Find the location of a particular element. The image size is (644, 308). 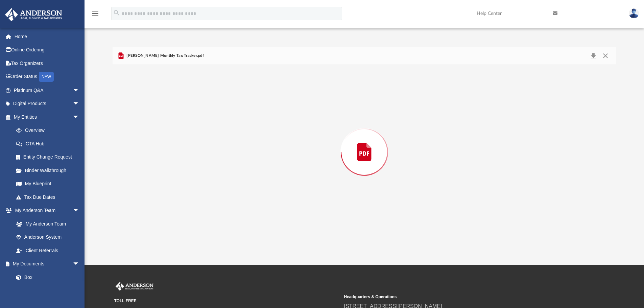

a: Box is located at coordinates (46, 277).